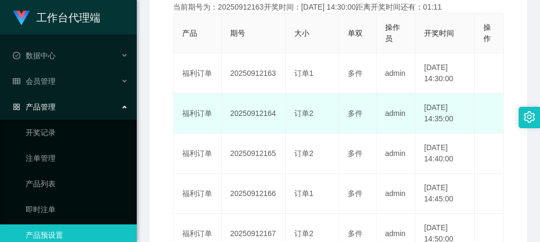  Describe the element at coordinates (254, 153) in the screenshot. I see `td: 20250912165` at that location.